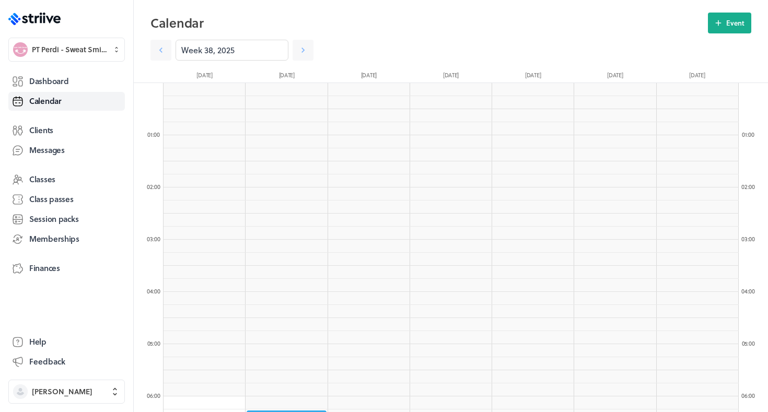 Image resolution: width=768 pixels, height=412 pixels. What do you see at coordinates (47, 150) in the screenshot?
I see `span: Messages` at bounding box center [47, 150].